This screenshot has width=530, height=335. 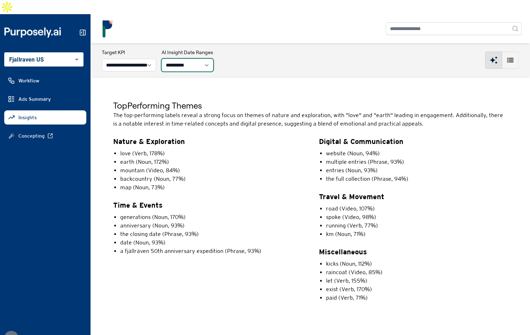 I want to click on a: Concepting, so click(x=45, y=136).